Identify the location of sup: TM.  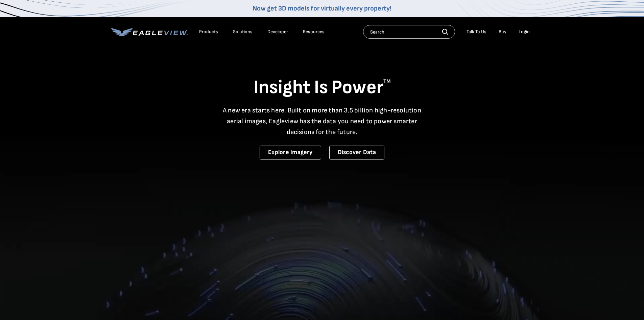
(387, 81).